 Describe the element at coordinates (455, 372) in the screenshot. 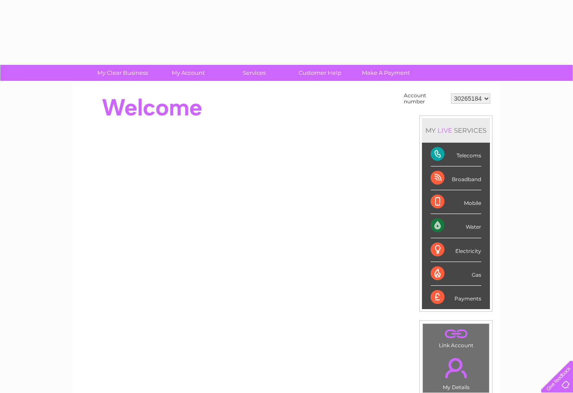

I see `td: My Details` at that location.